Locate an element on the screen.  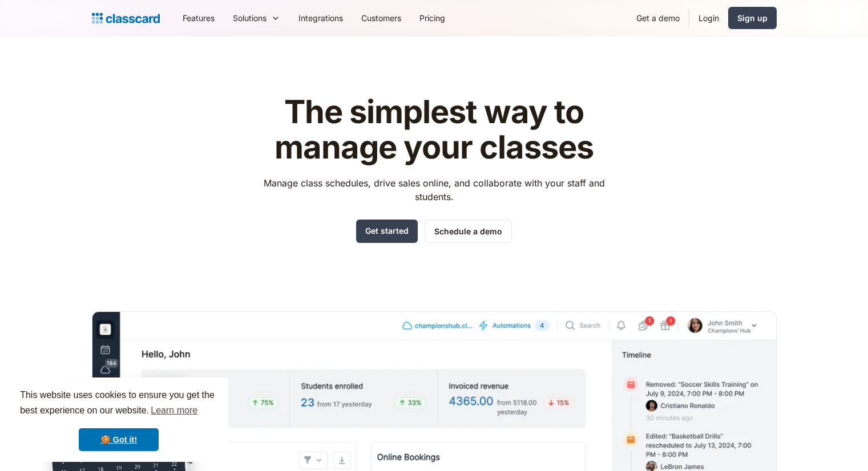
a: Login is located at coordinates (709, 18).